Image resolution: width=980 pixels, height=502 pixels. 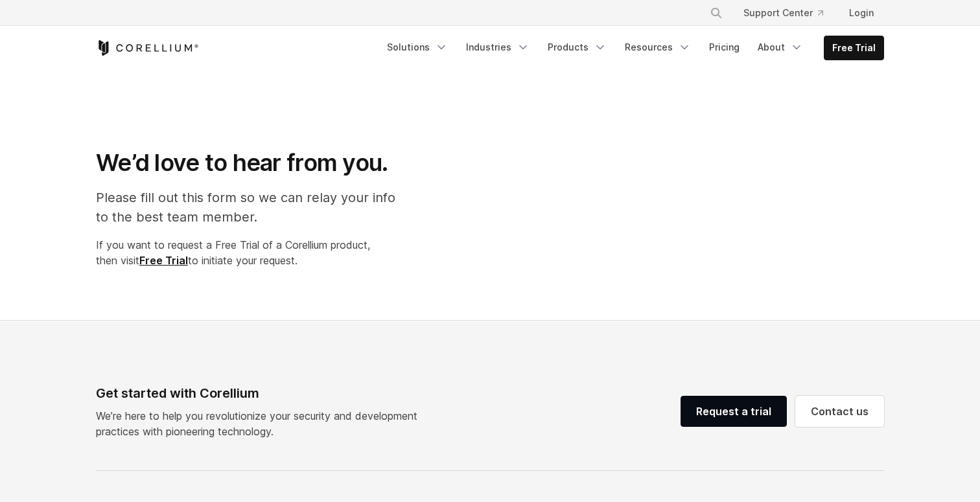 What do you see at coordinates (252, 252) in the screenshot?
I see `p: If you want to request a Free Trial of a Corellium product, then visit to initiate your request.` at bounding box center [252, 252].